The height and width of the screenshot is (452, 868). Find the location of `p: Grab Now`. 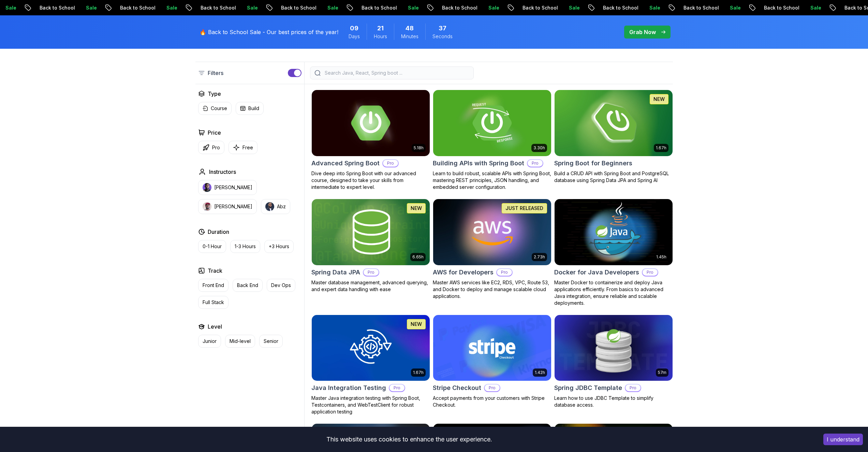

p: Grab Now is located at coordinates (643, 32).